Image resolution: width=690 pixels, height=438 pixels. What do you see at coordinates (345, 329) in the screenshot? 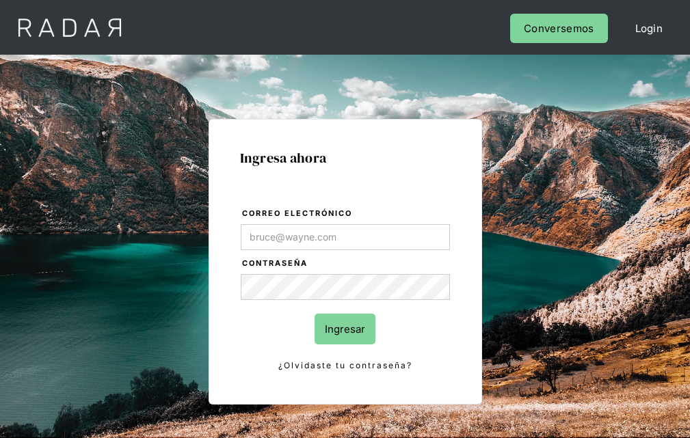
I see `input: Ingresar` at bounding box center [345, 329].